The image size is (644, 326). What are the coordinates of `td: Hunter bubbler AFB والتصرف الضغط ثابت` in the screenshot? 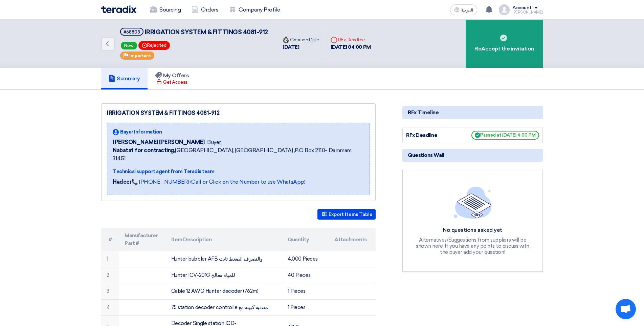 It's located at (224, 259).